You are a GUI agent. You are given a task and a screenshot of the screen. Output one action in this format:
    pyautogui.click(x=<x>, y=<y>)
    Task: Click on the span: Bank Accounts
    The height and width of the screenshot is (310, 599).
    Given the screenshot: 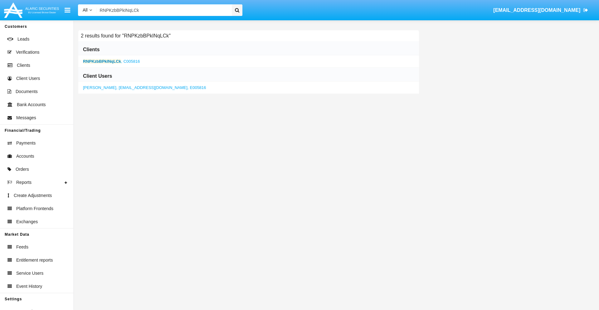 What is the action you would take?
    pyautogui.click(x=31, y=105)
    